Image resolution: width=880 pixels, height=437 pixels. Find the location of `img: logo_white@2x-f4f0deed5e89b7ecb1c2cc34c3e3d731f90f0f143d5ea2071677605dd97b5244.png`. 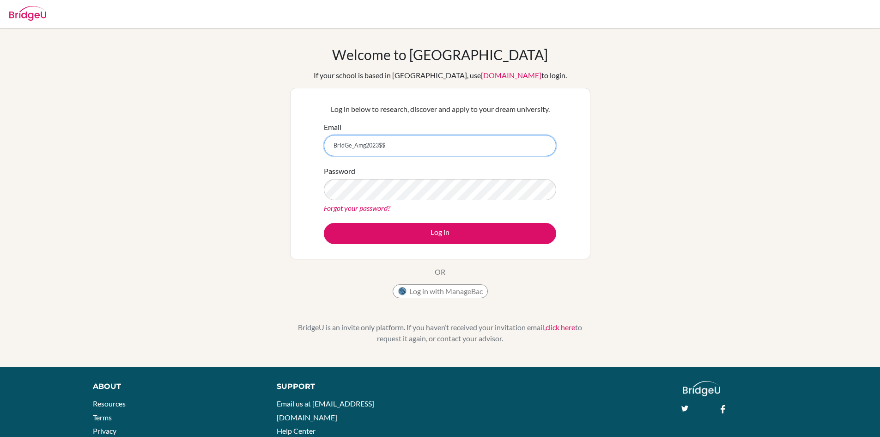

img: logo_white@2x-f4f0deed5e89b7ecb1c2cc34c3e3d731f90f0f143d5ea2071677605dd97b5244.png is located at coordinates (701, 388).